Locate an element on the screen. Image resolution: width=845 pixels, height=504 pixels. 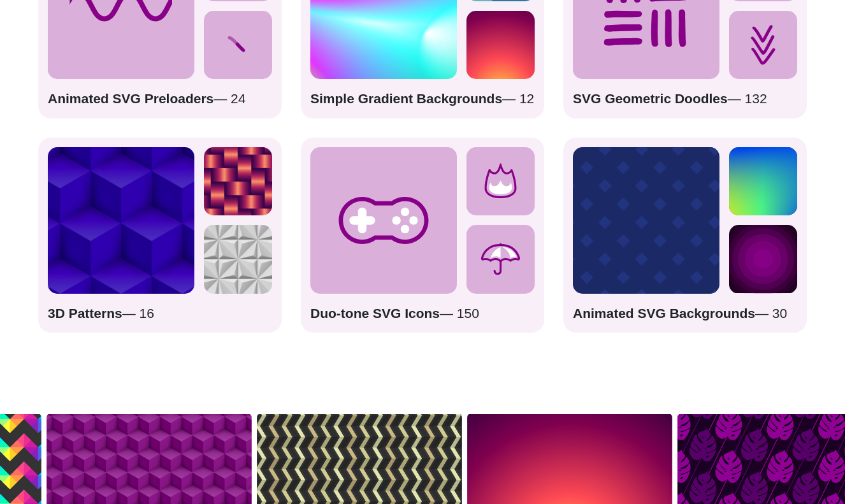
img: glowing yellow warming the purple vector sky is located at coordinates (500, 45).